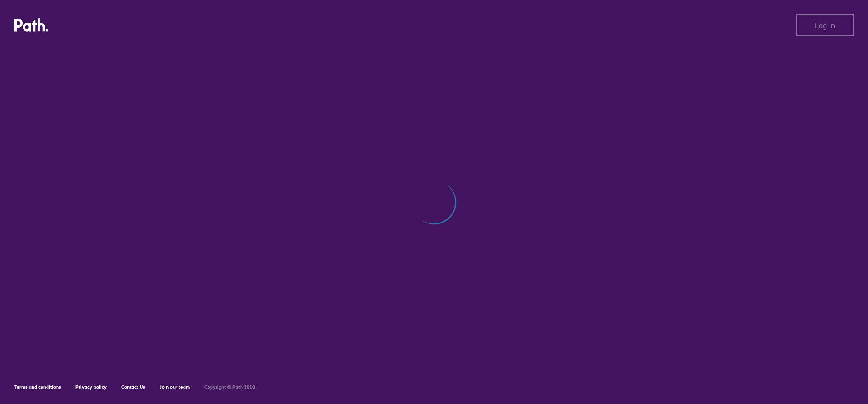  I want to click on a: Terms and conditions, so click(37, 387).